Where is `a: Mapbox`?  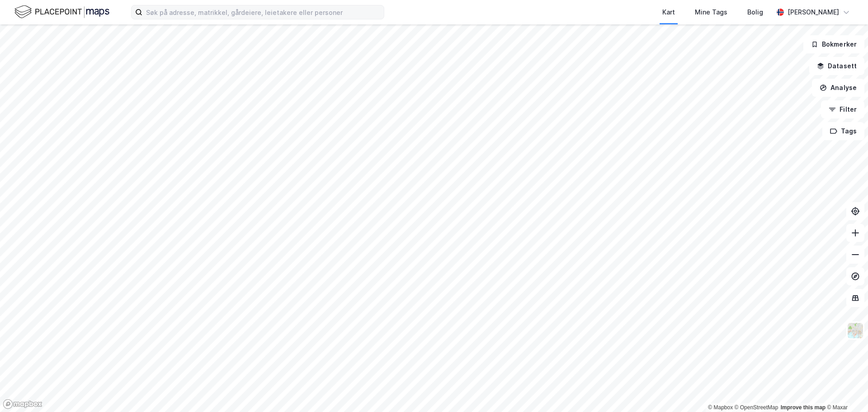 a: Mapbox is located at coordinates (720, 408).